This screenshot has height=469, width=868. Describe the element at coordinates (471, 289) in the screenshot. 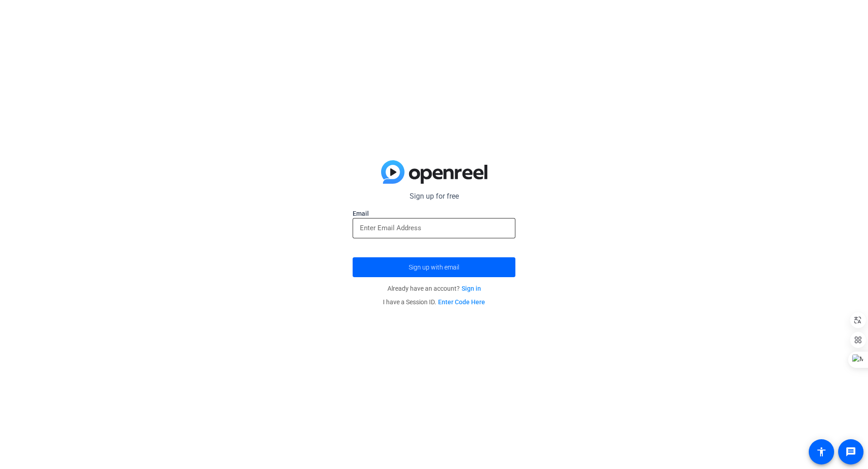

I see `a: Sign in` at that location.